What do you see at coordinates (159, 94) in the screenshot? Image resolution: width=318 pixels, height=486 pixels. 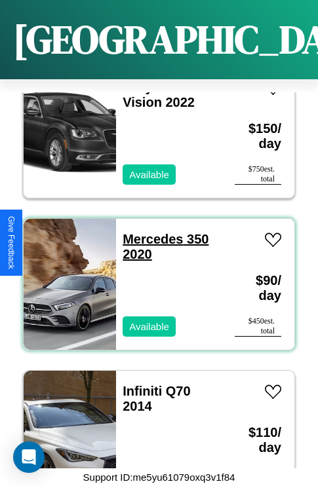 I see `a: Chrysler Vision 2022` at bounding box center [159, 94].